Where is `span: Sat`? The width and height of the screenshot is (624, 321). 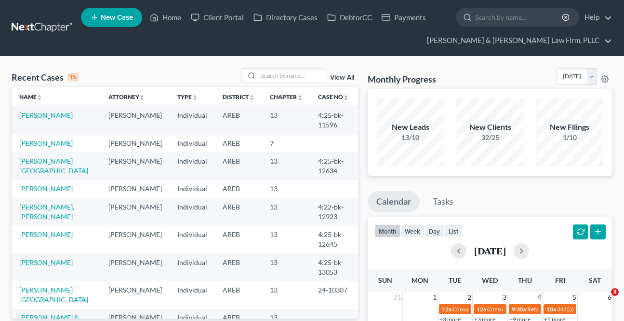 span: Sat is located at coordinates (595, 280).